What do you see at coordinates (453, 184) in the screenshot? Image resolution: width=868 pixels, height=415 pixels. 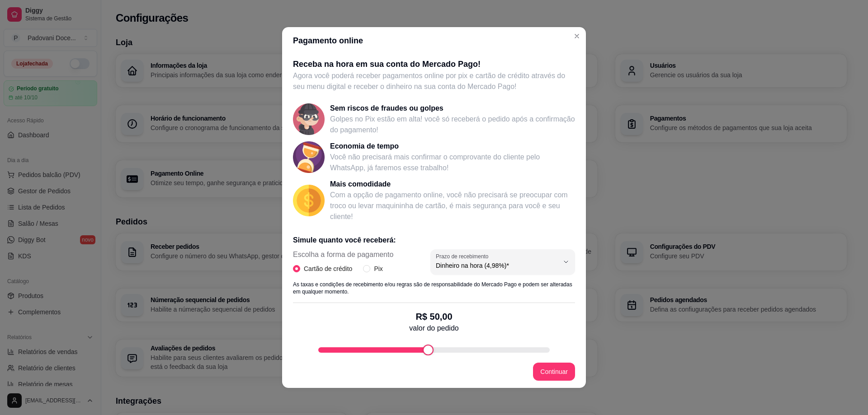 I see `p: Mais comodidade` at bounding box center [453, 184].